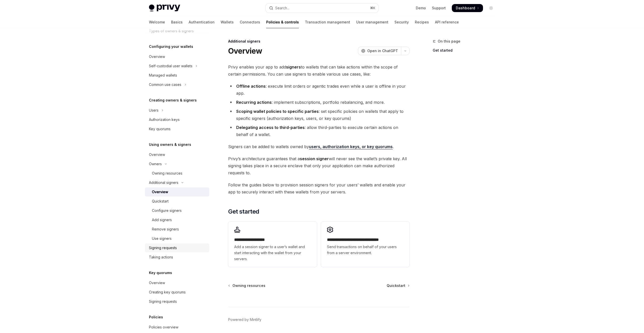 The image size is (644, 333). Describe the element at coordinates (177, 66) in the screenshot. I see `button: Toggle Self-custodial user wallets section` at that location.